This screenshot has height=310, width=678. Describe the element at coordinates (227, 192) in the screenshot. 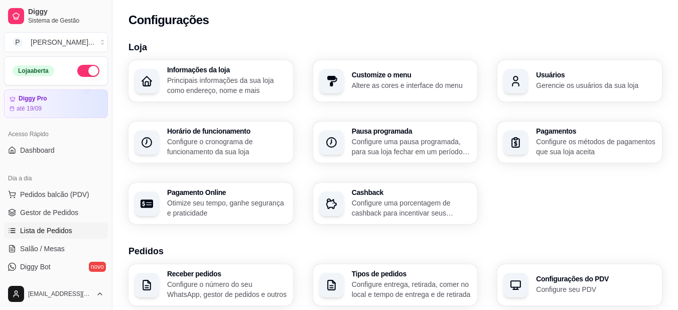

I see `h3: Pagamento Online` at that location.